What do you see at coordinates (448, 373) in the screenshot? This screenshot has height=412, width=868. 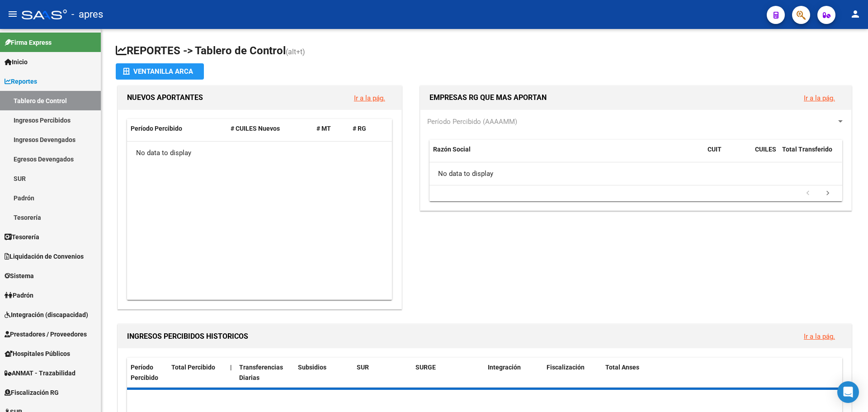 I see `datatable-header-cell: SURGE` at bounding box center [448, 373].